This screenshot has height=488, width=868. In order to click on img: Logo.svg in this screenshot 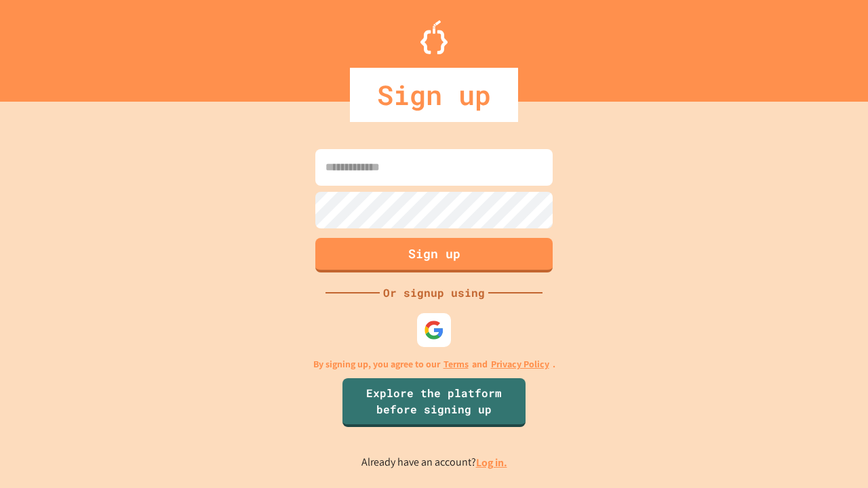, I will do `click(434, 37)`.